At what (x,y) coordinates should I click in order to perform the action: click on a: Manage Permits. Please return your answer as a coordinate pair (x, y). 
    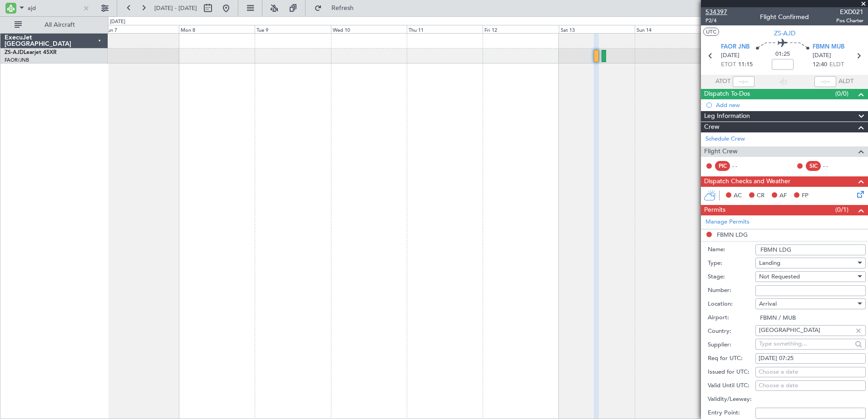
    Looking at the image, I should click on (727, 223).